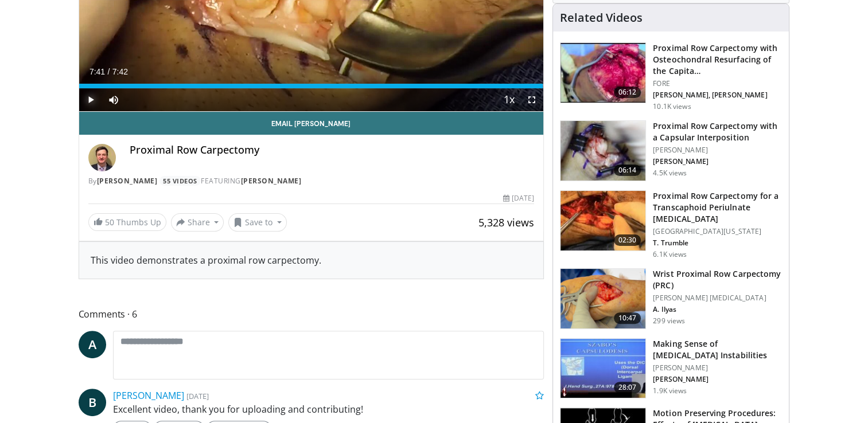 This screenshot has height=423, width=868. Describe the element at coordinates (92, 345) in the screenshot. I see `a: A` at that location.